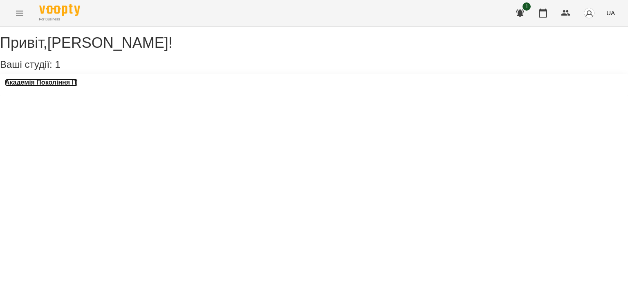 The height and width of the screenshot is (284, 628). I want to click on img: Voopty Logo, so click(60, 10).